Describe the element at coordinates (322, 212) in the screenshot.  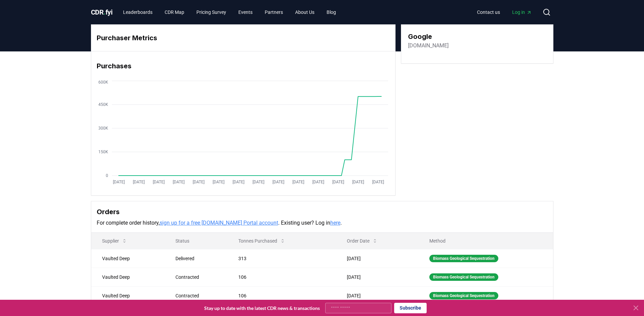
I see `h3: Orders` at that location.